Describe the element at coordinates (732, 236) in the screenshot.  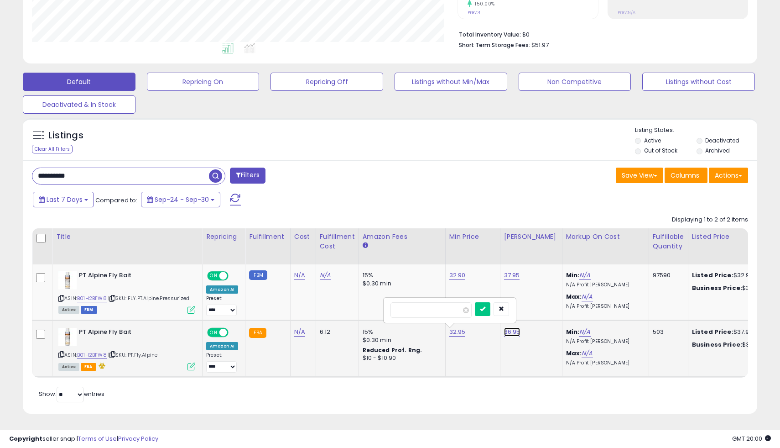
I see `div: Listed Price` at that location.